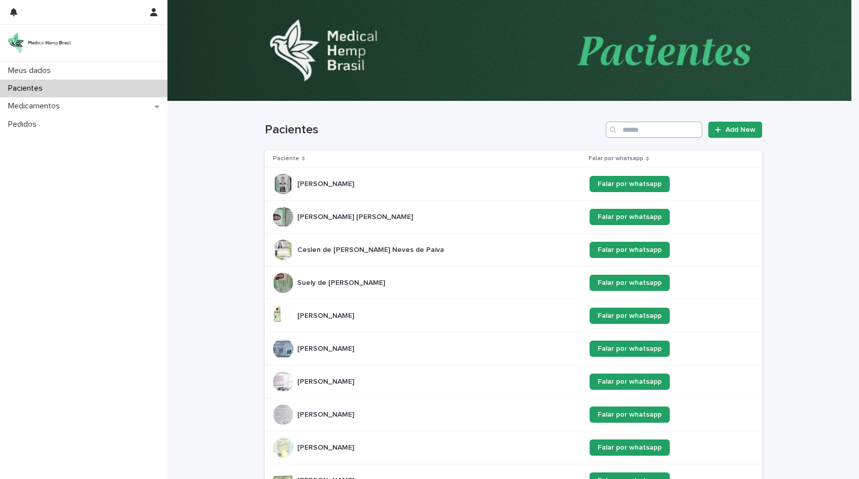 The image size is (859, 479). What do you see at coordinates (31, 70) in the screenshot?
I see `p: Meus dados` at bounding box center [31, 70].